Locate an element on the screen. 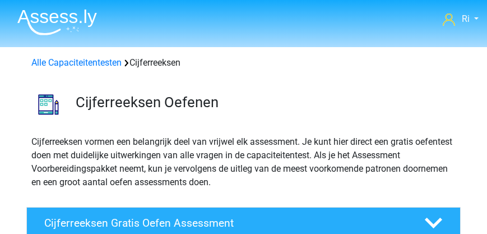 The height and width of the screenshot is (234, 487). h3: Cijferreeksen Oefenen is located at coordinates (263, 102).